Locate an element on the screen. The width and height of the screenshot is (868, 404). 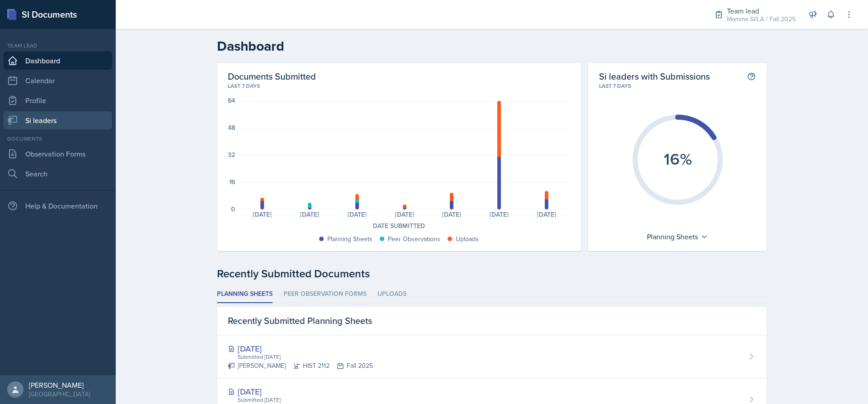
div: Recently Submitted Planning Sheets is located at coordinates (492, 320).